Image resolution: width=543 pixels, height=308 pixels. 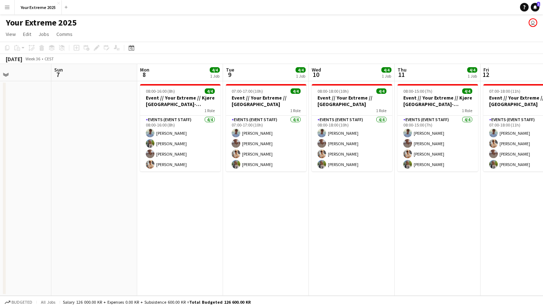 What do you see at coordinates (487, 70) in the screenshot?
I see `span: Fri` at bounding box center [487, 70].